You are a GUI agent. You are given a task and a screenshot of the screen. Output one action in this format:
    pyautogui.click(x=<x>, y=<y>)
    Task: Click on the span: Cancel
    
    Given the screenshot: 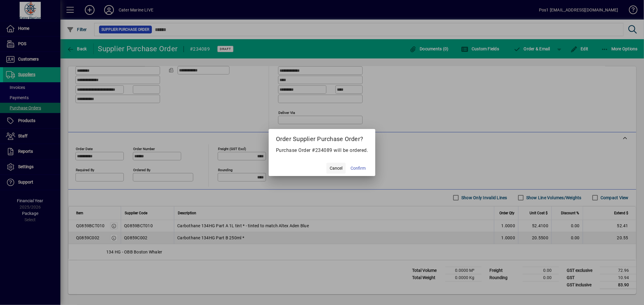 What is the action you would take?
    pyautogui.click(x=336, y=168)
    